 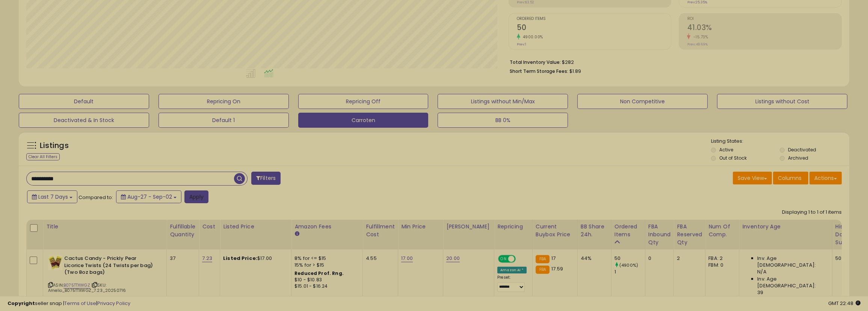 I want to click on div: Num of Comp., so click(x=722, y=231).